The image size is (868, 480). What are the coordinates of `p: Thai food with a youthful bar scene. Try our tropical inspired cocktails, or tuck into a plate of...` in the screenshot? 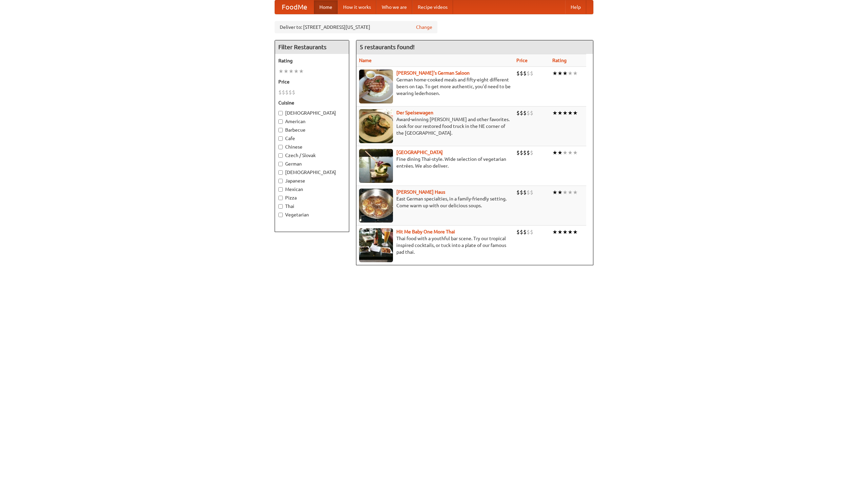 It's located at (435, 245).